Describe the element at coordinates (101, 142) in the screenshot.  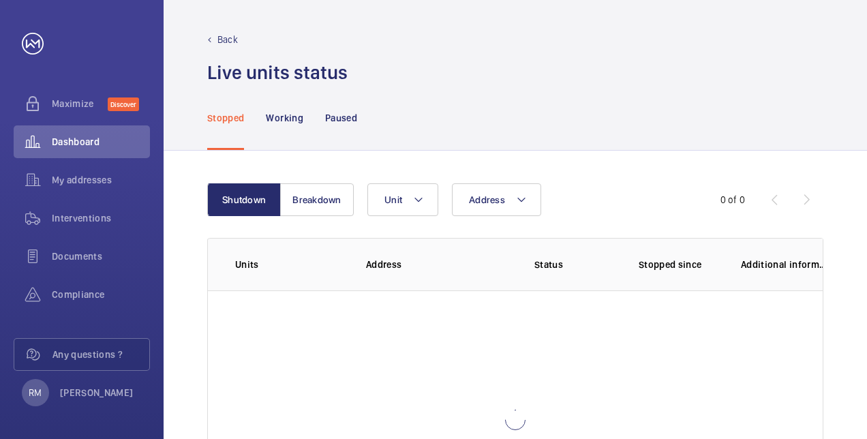
I see `span: Dashboard` at that location.